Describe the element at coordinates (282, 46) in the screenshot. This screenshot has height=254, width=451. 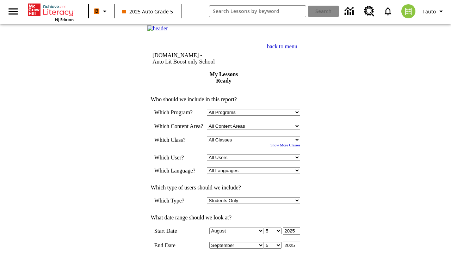
I see `a: back to menu` at that location.